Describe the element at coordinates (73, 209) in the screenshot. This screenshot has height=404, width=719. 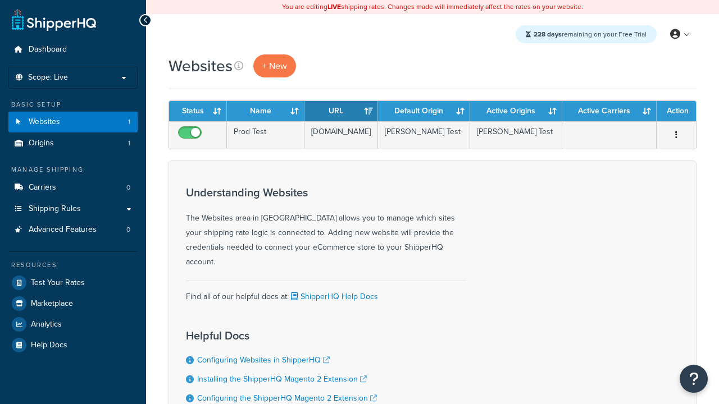
I see `li: Shipping Rules` at that location.